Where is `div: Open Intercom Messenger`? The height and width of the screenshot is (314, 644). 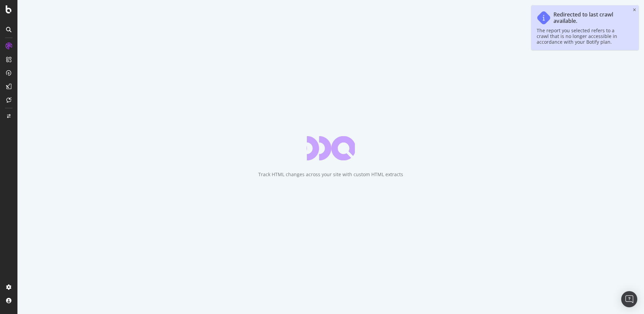
div: Open Intercom Messenger is located at coordinates (629, 299).